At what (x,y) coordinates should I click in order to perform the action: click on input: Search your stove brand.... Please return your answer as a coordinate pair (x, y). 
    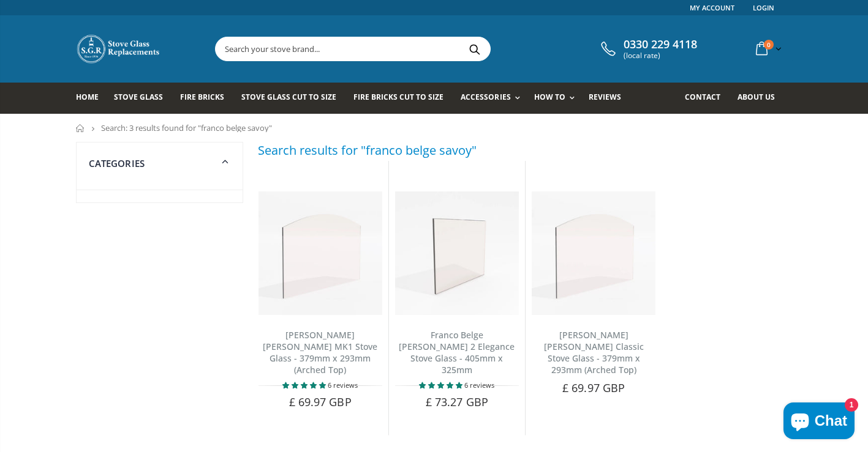
    Looking at the image, I should click on (421, 49).